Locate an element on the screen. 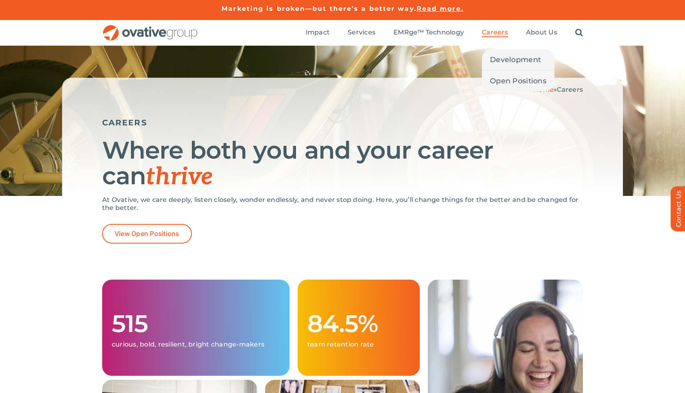 This screenshot has width=685, height=393. span: View Open Positions is located at coordinates (147, 234).